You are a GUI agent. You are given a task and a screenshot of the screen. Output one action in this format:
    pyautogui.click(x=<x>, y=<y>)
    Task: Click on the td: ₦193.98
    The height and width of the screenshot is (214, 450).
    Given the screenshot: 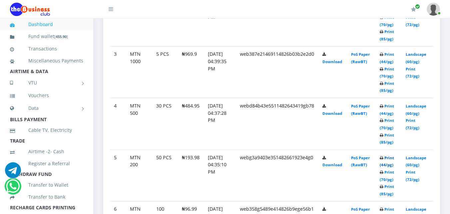 What is the action you would take?
    pyautogui.click(x=191, y=175)
    